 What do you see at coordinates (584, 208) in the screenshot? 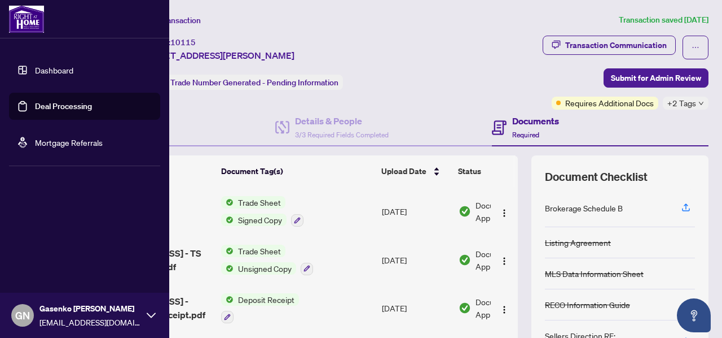
I see `div: Brokerage Schedule B` at bounding box center [584, 208].